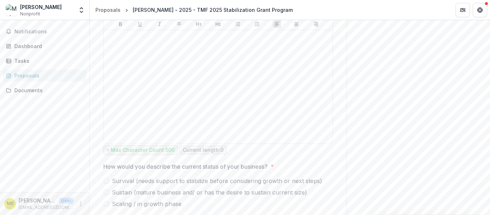 The image size is (490, 215). What do you see at coordinates (49, 32) in the screenshot?
I see `span: Notifications` at bounding box center [49, 32].